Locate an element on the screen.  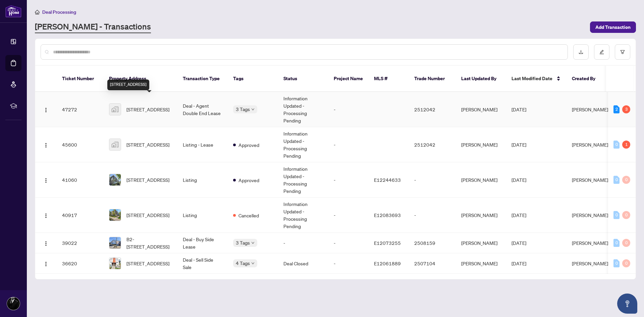
td: Deal - Sell Side Sale is located at coordinates (203, 263).